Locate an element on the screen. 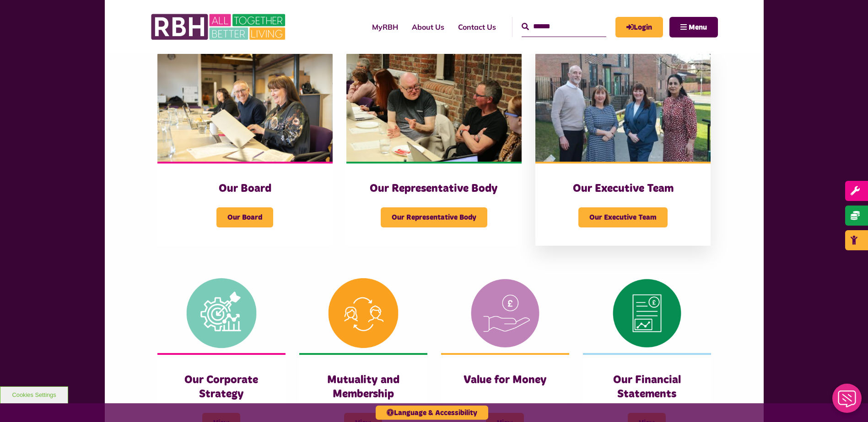  h3: Mutuality and Membership is located at coordinates (363, 387).